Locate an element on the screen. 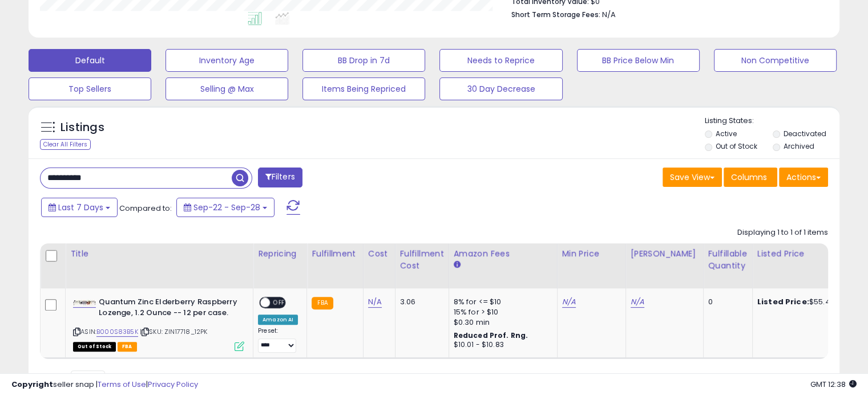 The image size is (868, 396). div: Amazon Fees is located at coordinates (503, 254).